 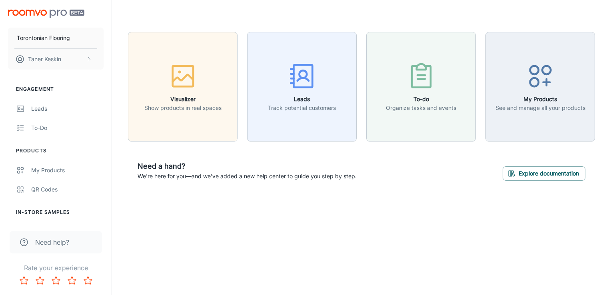 I want to click on h6: Visualizer, so click(x=183, y=99).